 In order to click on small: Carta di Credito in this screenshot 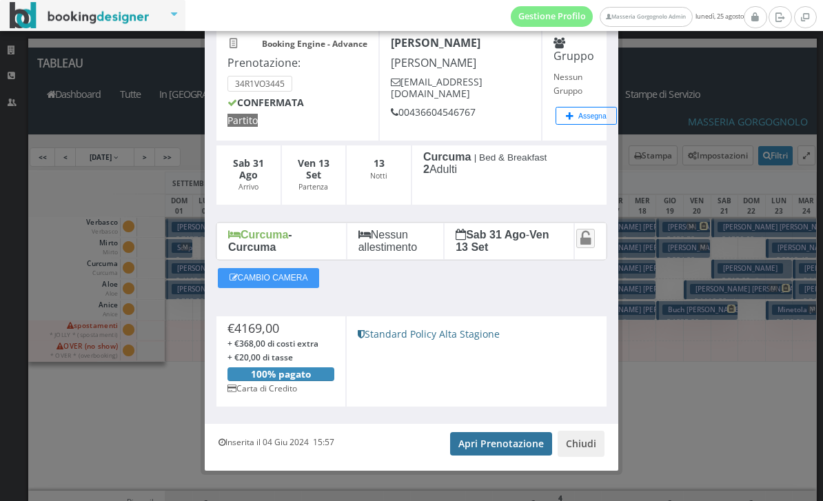, I will do `click(262, 388)`.